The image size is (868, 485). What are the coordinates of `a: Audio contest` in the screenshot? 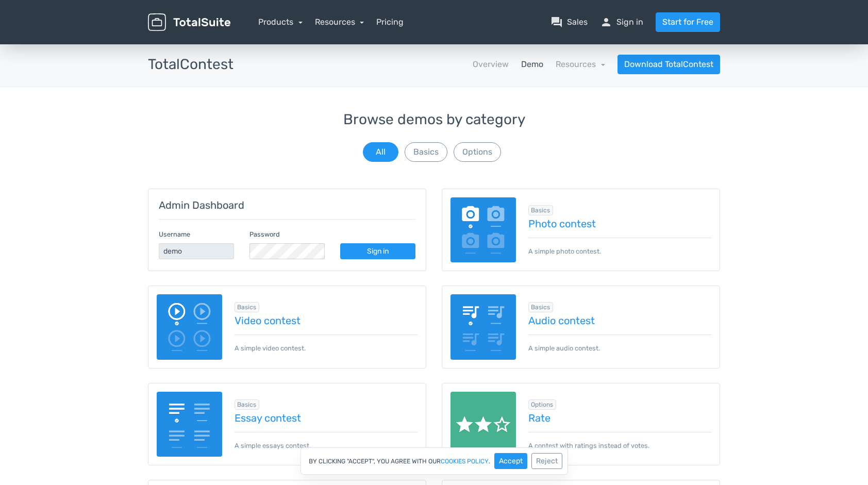 It's located at (621, 321).